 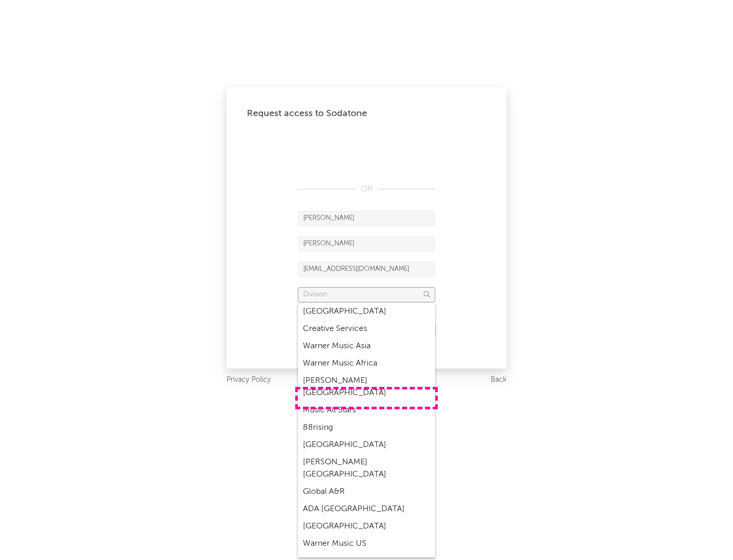 What do you see at coordinates (366, 544) in the screenshot?
I see `div: Warner Music US` at bounding box center [366, 544].